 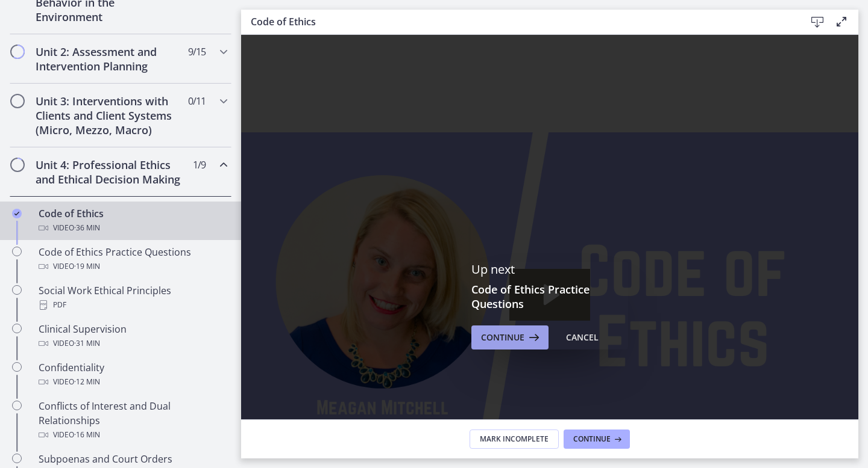 What do you see at coordinates (297, 452) in the screenshot?
I see `div: Playbar` at bounding box center [297, 452].